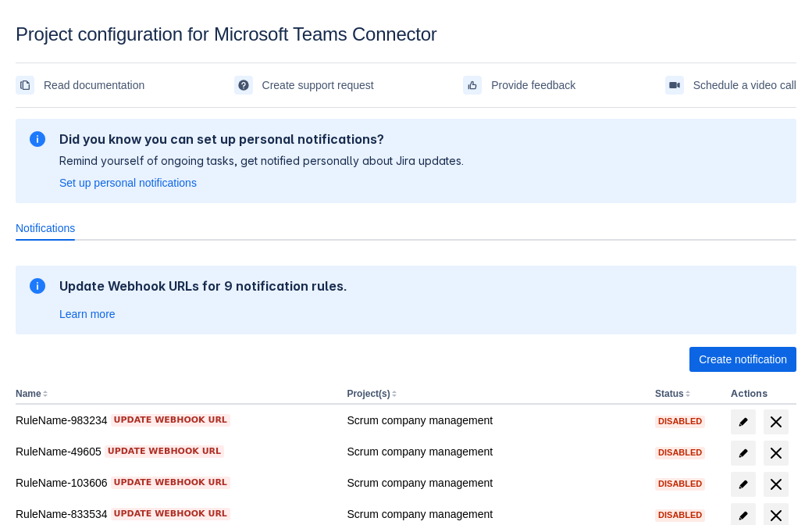 The width and height of the screenshot is (812, 525). Describe the element at coordinates (304, 85) in the screenshot. I see `a: Create support request` at that location.